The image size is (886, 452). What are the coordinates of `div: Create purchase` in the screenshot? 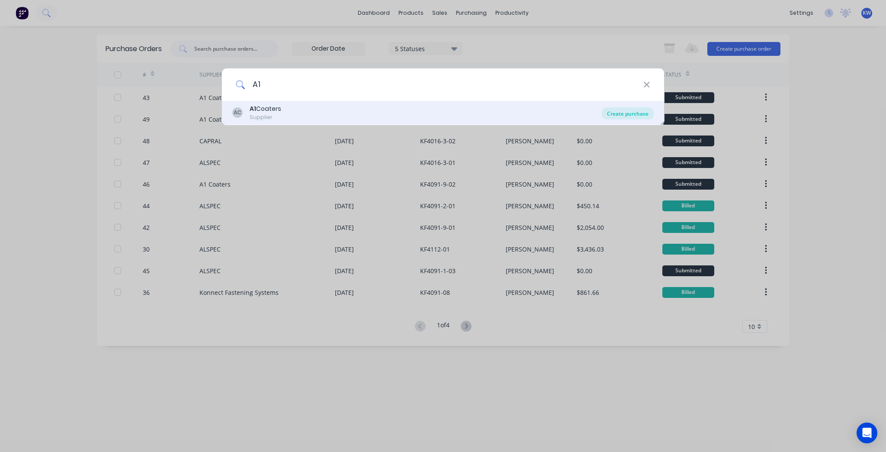 It's located at (628, 113).